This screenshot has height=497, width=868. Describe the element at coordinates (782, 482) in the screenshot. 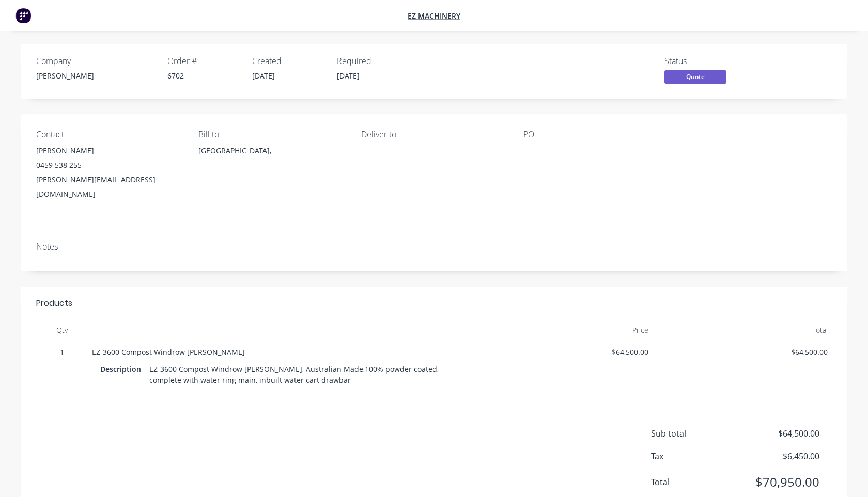

I see `span: $70,950.00` at that location.